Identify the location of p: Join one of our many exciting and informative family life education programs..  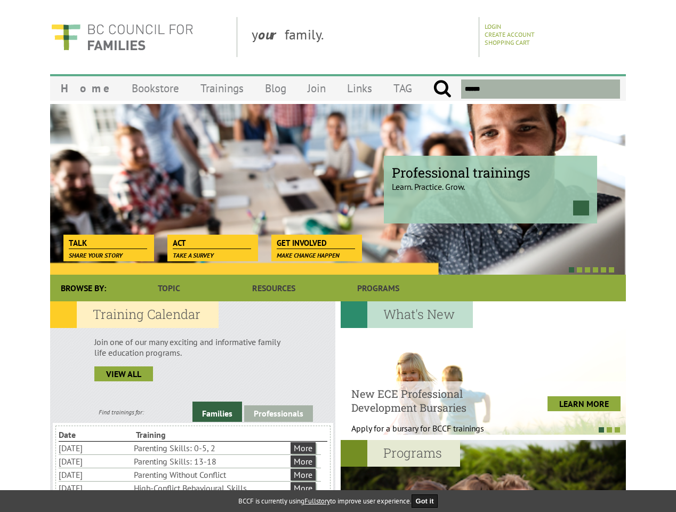
(192, 347).